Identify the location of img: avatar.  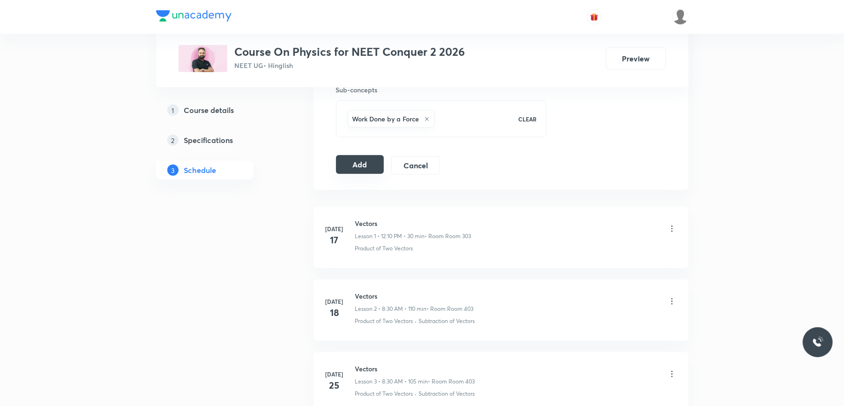
(594, 17).